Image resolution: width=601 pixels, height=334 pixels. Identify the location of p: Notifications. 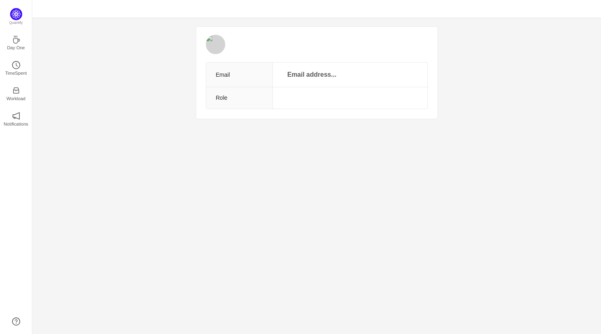
(16, 124).